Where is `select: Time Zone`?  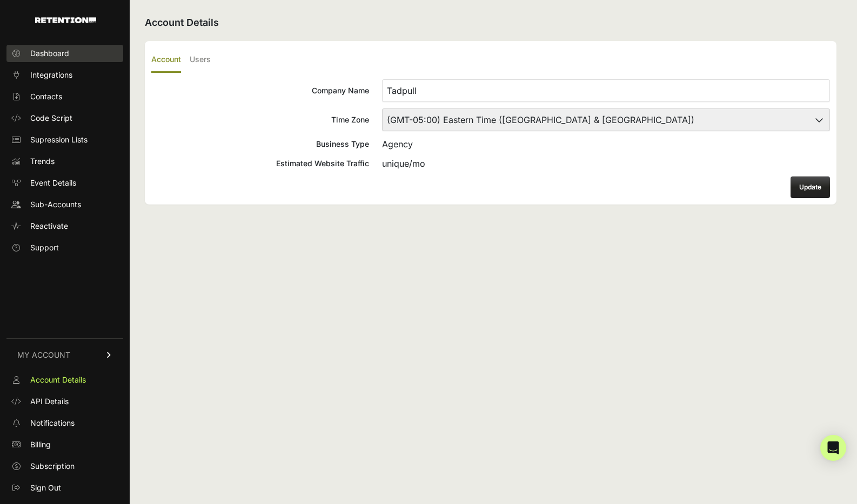
select: Time Zone is located at coordinates (606, 120).